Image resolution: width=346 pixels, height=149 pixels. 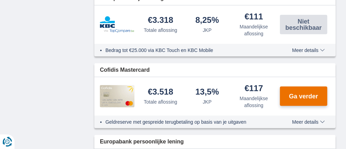 I want to click on div: 13,5%, so click(x=207, y=92).